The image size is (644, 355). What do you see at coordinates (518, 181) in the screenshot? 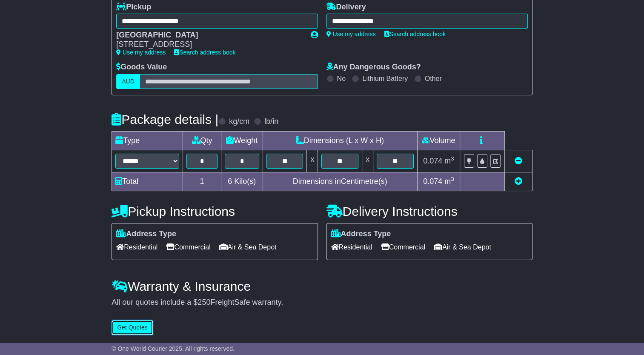
I see `a: Add new item` at bounding box center [518, 181].